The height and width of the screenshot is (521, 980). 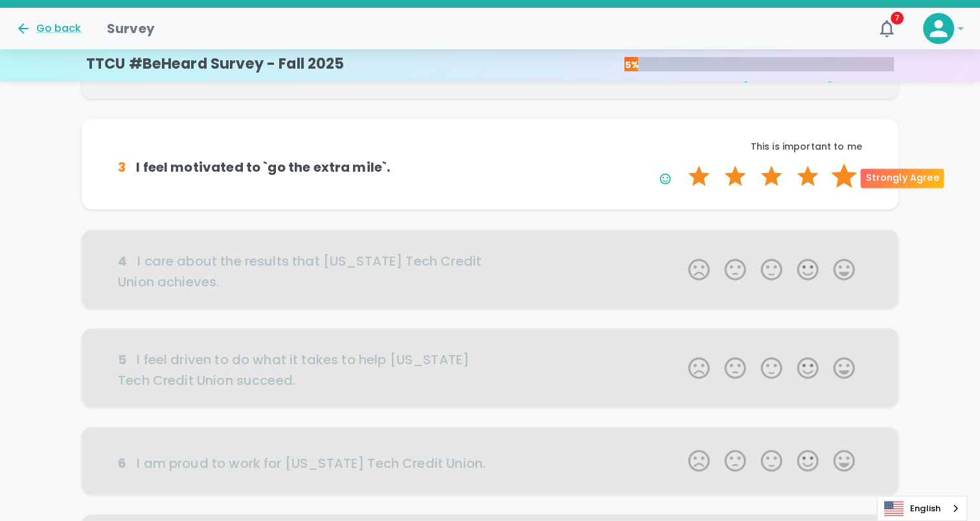 What do you see at coordinates (676, 146) in the screenshot?
I see `p: This is important to me` at bounding box center [676, 146].